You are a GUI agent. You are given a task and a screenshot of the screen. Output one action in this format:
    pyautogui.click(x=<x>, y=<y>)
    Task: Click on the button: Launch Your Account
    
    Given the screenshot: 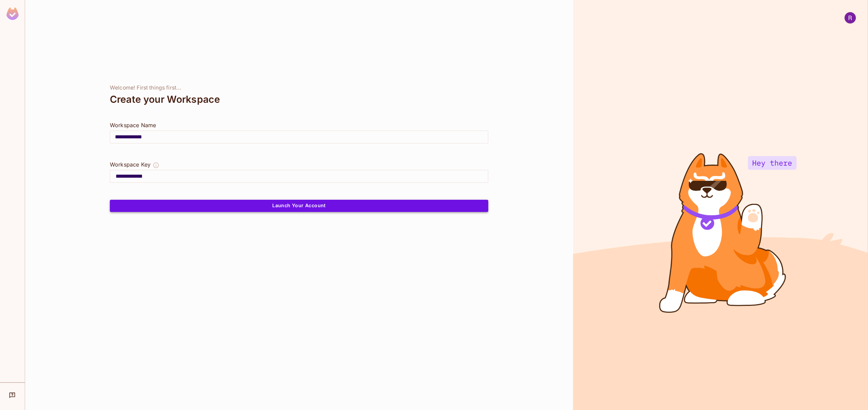 What is the action you would take?
    pyautogui.click(x=299, y=206)
    